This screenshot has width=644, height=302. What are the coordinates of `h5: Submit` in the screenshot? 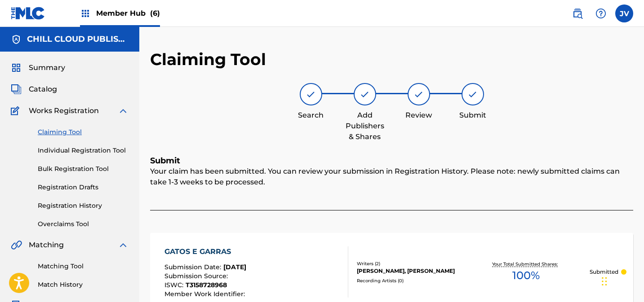 It's located at (391, 161).